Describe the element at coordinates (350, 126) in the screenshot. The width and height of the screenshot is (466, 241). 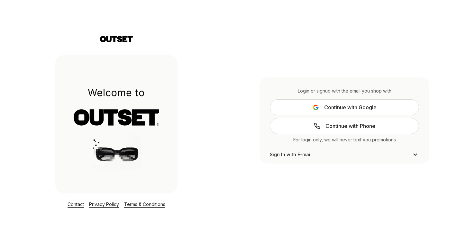
I see `span: Continue with Phone` at that location.